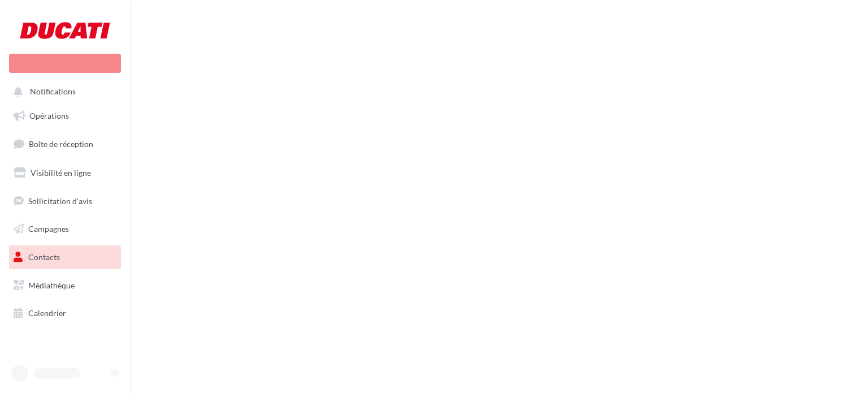 The image size is (868, 393). Describe the element at coordinates (65, 116) in the screenshot. I see `a: Opérations` at that location.